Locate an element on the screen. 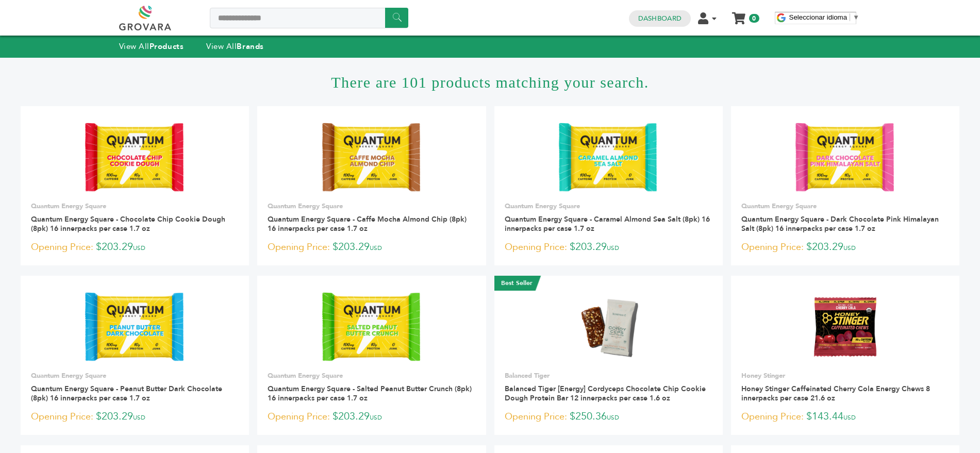 This screenshot has height=453, width=980. img: Honey Stinger Caffeinated Cherry Cola Energy Chews 8 innerpacks per case 21.6 oz is located at coordinates (845, 327).